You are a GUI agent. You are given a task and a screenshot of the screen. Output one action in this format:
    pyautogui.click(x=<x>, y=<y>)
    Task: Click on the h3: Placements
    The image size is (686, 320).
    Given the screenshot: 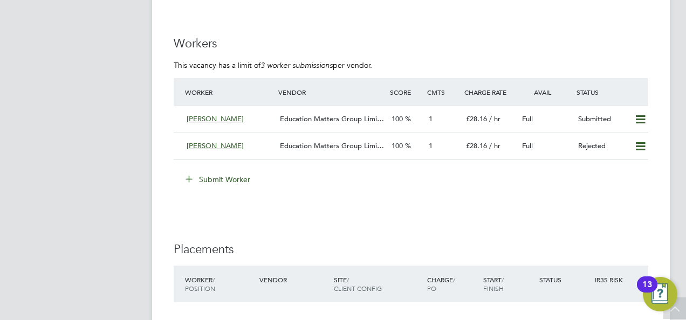 What is the action you would take?
    pyautogui.click(x=411, y=250)
    